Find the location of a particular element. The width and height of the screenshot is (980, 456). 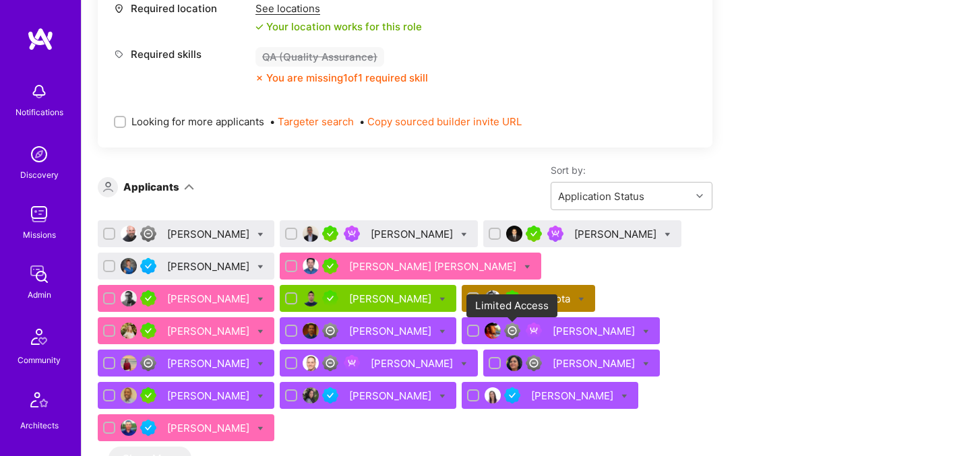

div: Discovery is located at coordinates (39, 174).